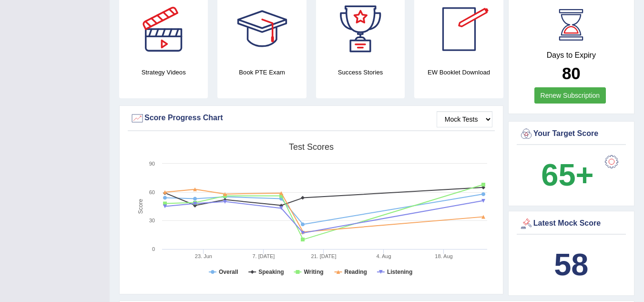  I want to click on tspan: 4. Aug, so click(383, 256).